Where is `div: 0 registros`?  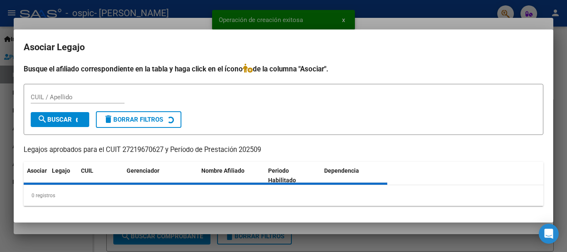
div: 0 registros is located at coordinates (283, 195).